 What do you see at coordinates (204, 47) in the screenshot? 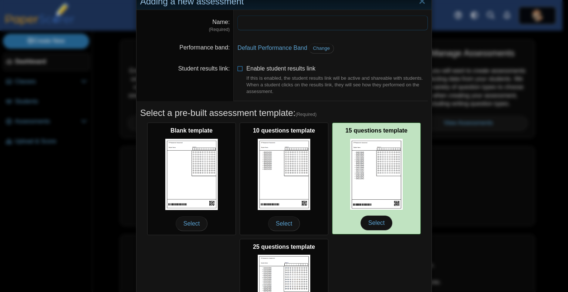
I see `label: Performance band` at bounding box center [204, 47].